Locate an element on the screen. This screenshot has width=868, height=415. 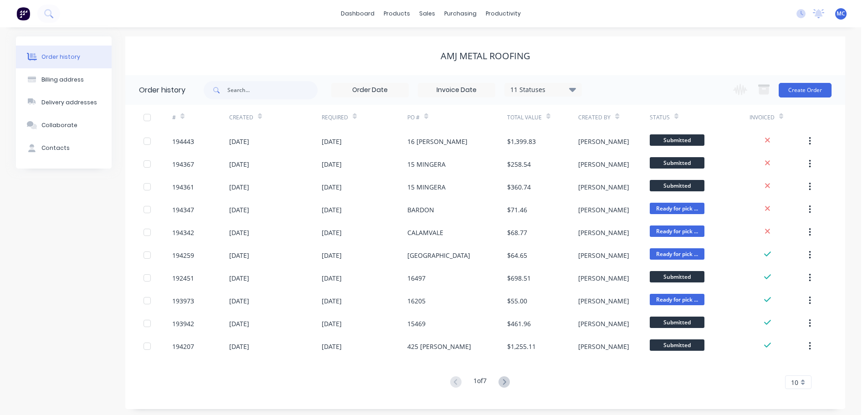
button: Billing address is located at coordinates (64, 79).